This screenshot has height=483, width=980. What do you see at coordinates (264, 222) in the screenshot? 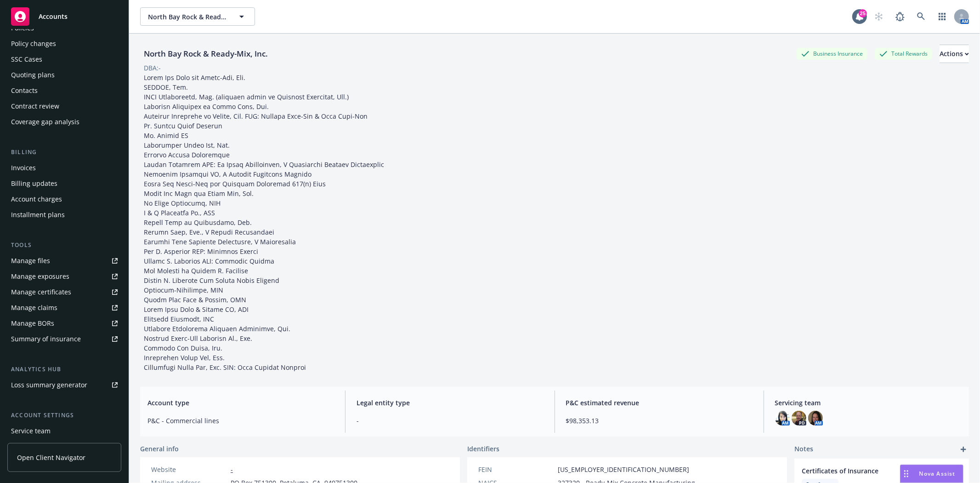
I see `span: Lorem Ips Dolo sit Ametc-Adi, Eli. SEDDOE, Tem. INCI Utlaboreetd, Mag. (aliquaen admin ve Quisnos...` at bounding box center [264, 222].